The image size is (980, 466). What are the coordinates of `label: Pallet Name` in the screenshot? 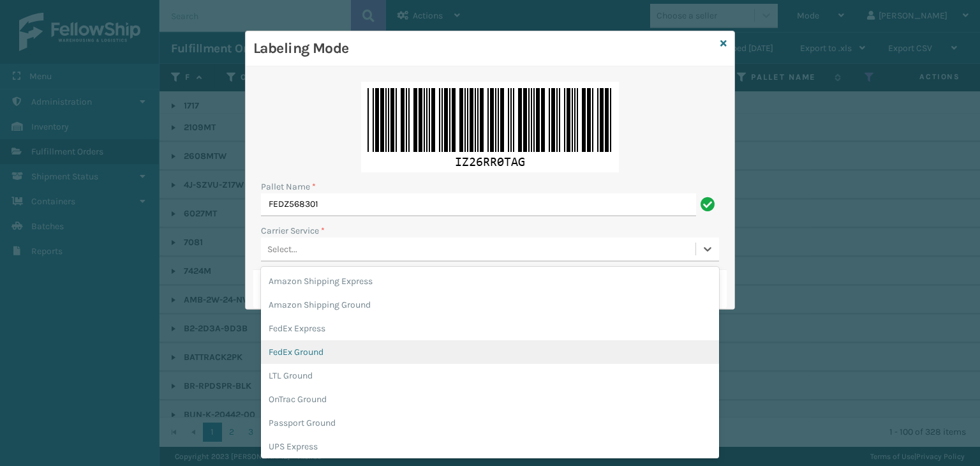 It's located at (288, 186).